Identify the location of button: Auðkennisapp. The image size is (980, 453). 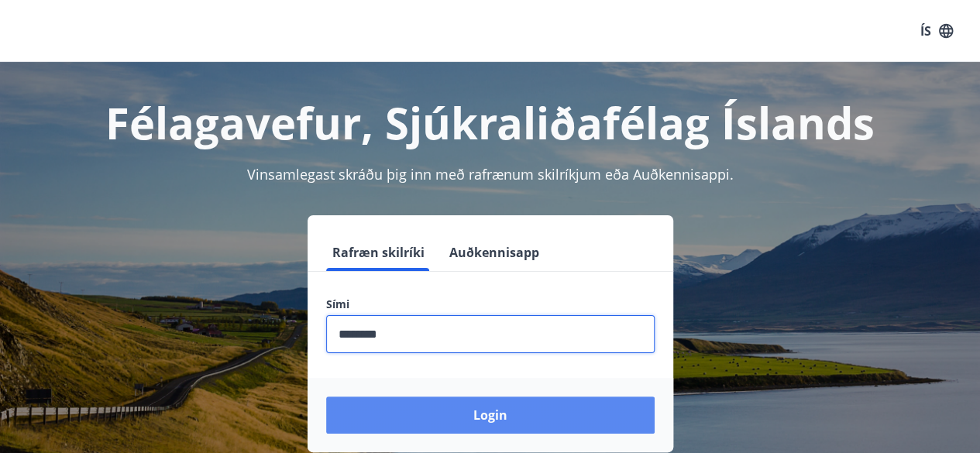
(495, 253).